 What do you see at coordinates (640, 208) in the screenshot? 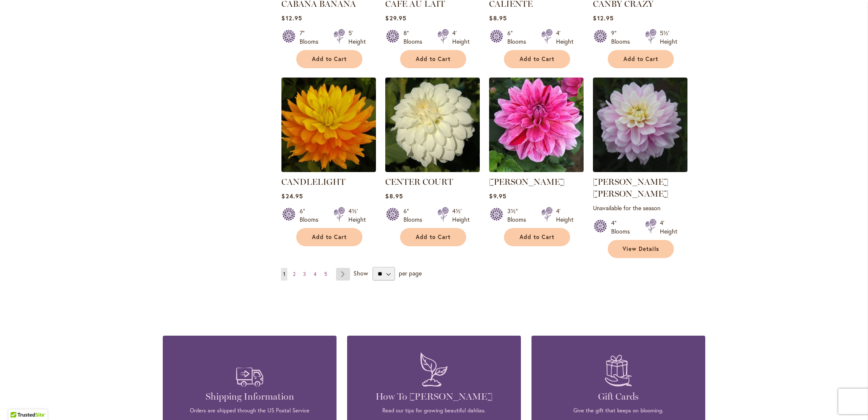
I see `p: Unavailable for the season` at bounding box center [640, 208].